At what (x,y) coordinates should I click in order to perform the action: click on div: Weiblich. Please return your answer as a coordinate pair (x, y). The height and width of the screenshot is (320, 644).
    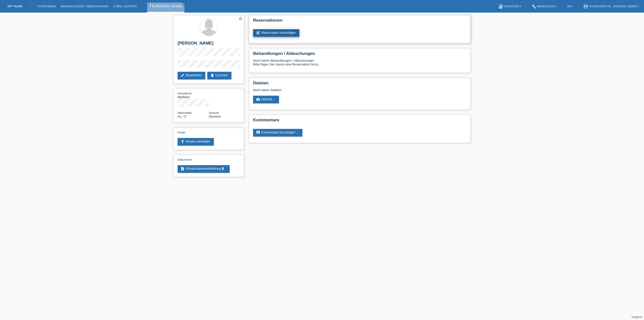
    Looking at the image, I should click on (193, 95).